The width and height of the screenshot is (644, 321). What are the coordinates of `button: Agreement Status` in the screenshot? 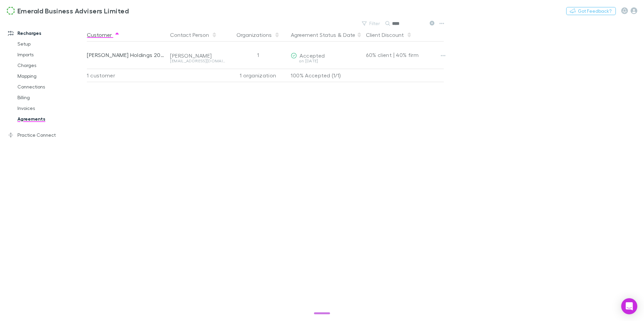 It's located at (313, 35).